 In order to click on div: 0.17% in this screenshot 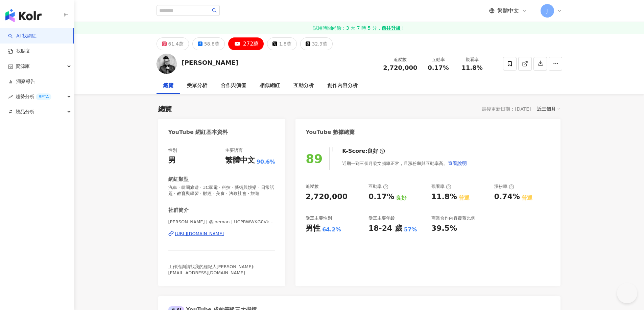, I will do `click(381, 197)`.